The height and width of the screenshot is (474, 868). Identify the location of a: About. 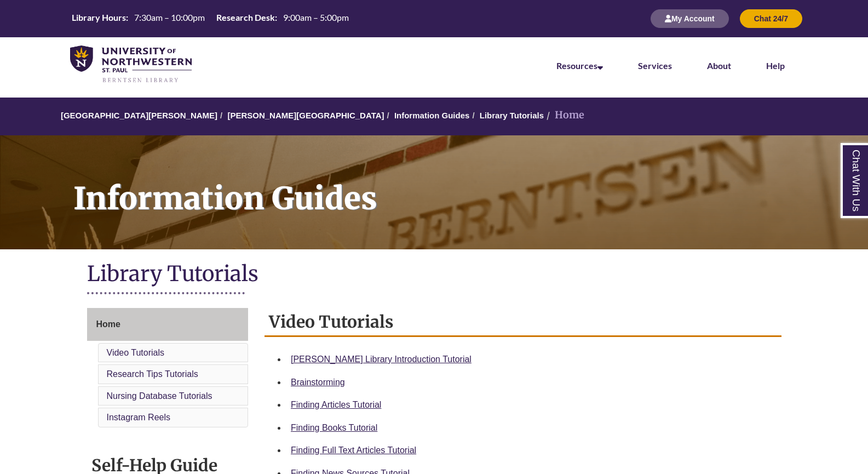
(719, 66).